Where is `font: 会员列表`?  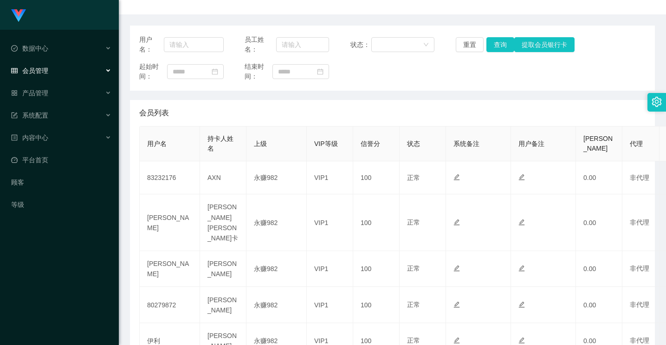 font: 会员列表 is located at coordinates (154, 112).